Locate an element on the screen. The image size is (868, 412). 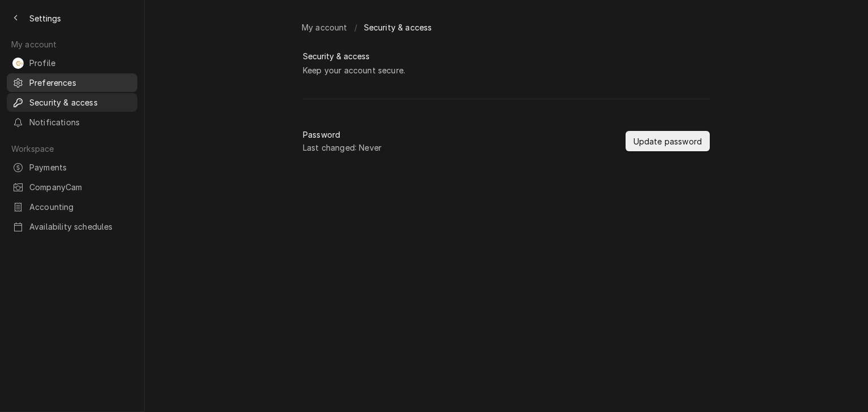
a: Availability schedules is located at coordinates (72, 227).